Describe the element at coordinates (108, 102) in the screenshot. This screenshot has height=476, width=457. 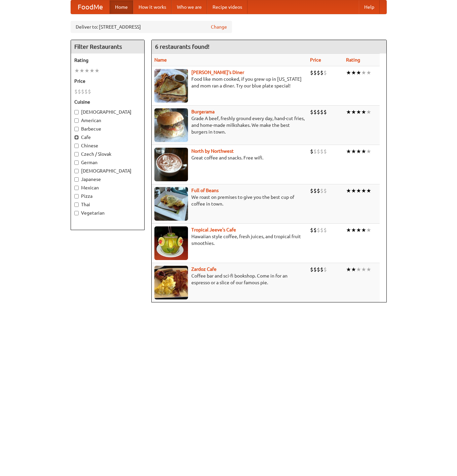
I see `h5: Cuisine` at that location.